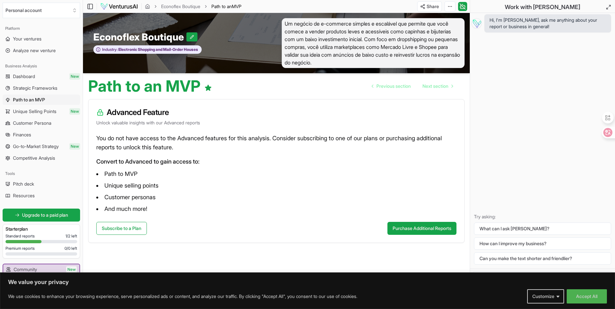 The image size is (615, 309). I want to click on div: Business Analysis, so click(41, 66).